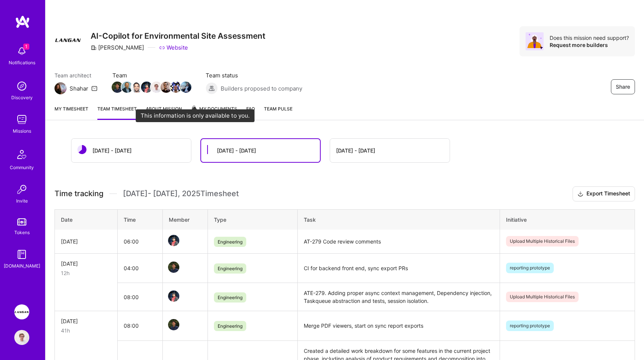 The image size is (644, 360). Describe the element at coordinates (22, 97) in the screenshot. I see `div: Discovery` at that location.